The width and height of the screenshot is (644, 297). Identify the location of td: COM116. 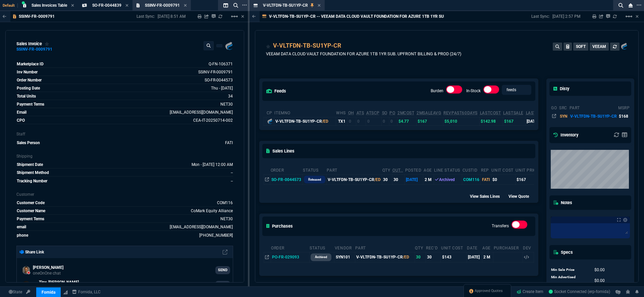
(471, 180).